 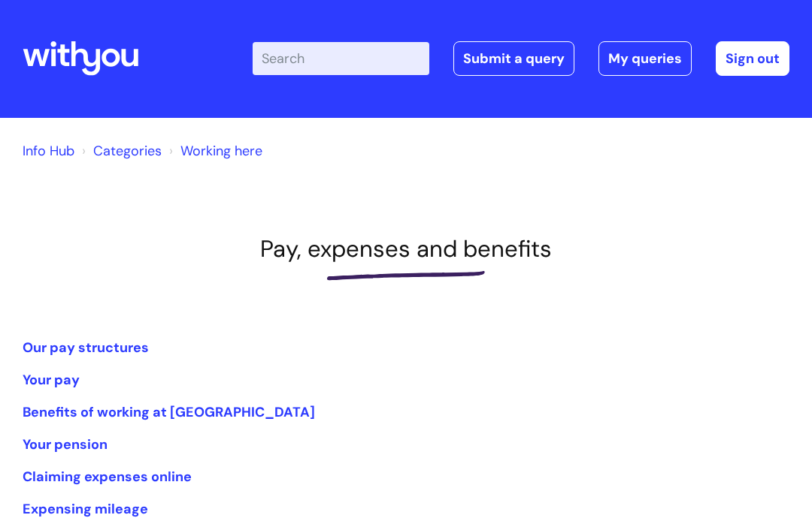 I want to click on a: Sign out, so click(x=753, y=59).